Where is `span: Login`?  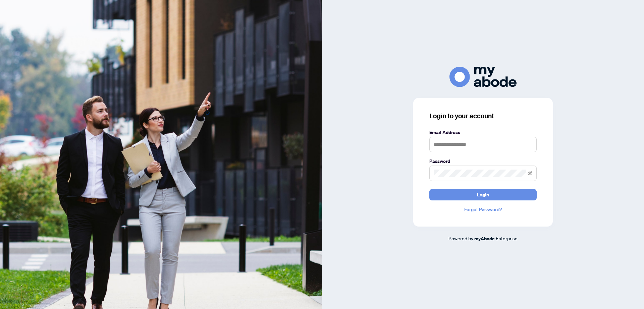
span: Login is located at coordinates (483, 195).